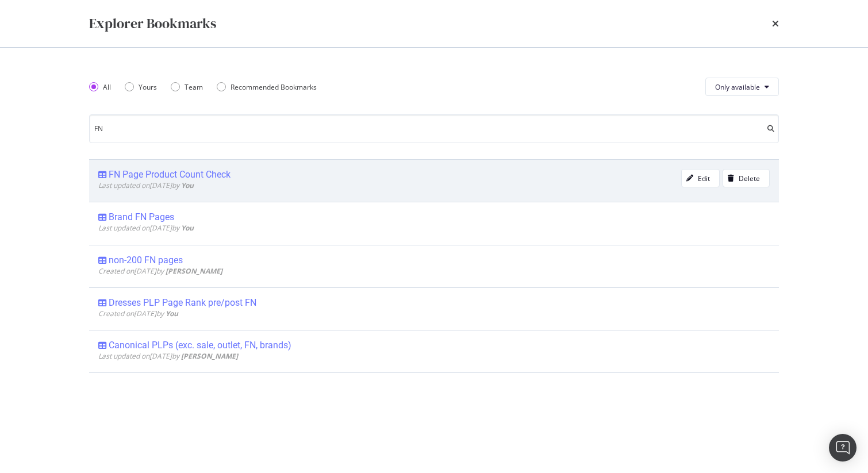 The width and height of the screenshot is (868, 473). What do you see at coordinates (146, 260) in the screenshot?
I see `div: non-200 FN pages` at bounding box center [146, 260].